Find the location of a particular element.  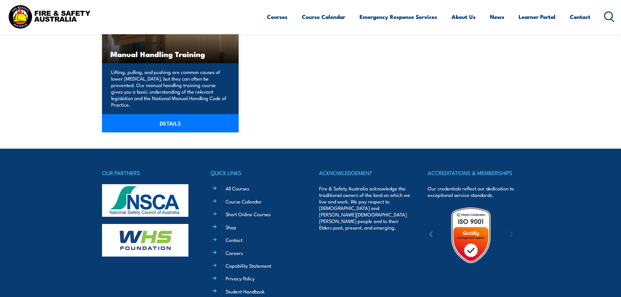

p: Our credentials reflect our dedication to exceptional service standards. is located at coordinates (474, 192).